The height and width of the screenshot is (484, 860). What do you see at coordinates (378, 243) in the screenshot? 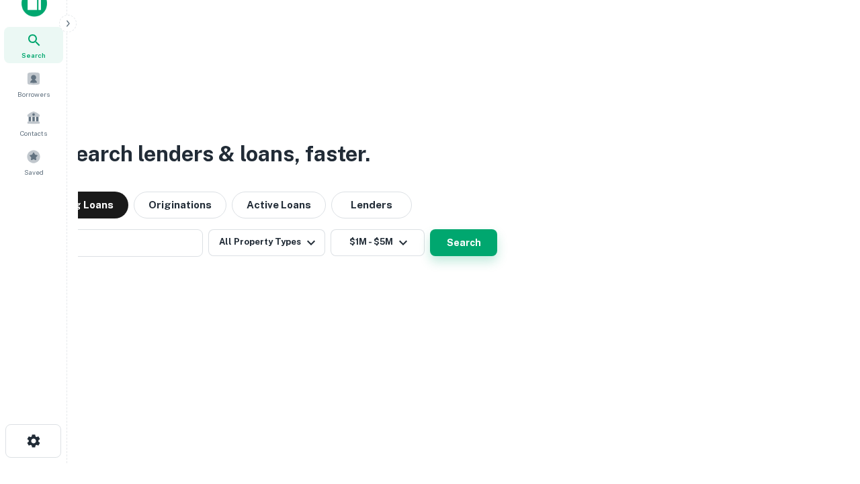
I see `button: $1M - $5M` at bounding box center [378, 243].